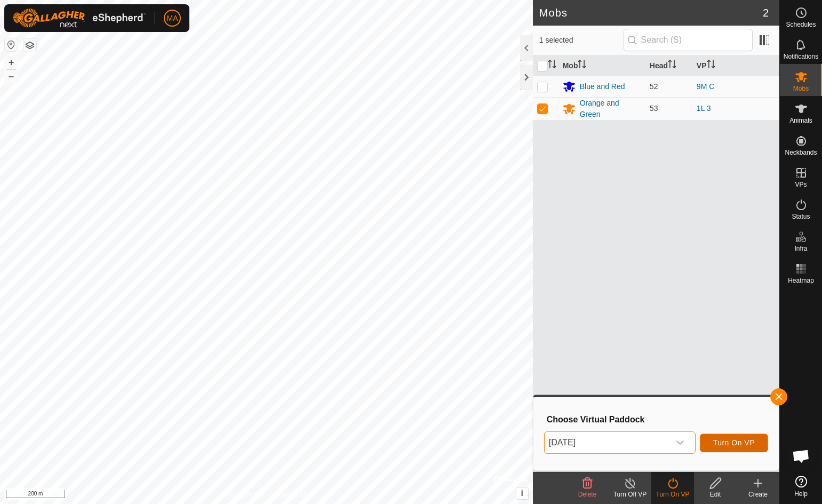 The width and height of the screenshot is (822, 504). What do you see at coordinates (610, 109) in the screenshot?
I see `div: Orange and Green` at bounding box center [610, 109].